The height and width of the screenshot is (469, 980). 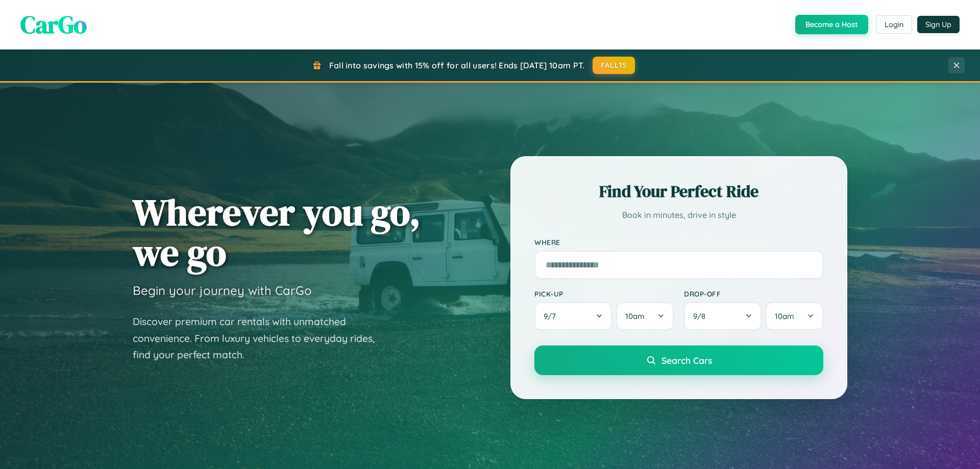 What do you see at coordinates (277, 232) in the screenshot?
I see `h1: Wherever you go, we go` at bounding box center [277, 232].